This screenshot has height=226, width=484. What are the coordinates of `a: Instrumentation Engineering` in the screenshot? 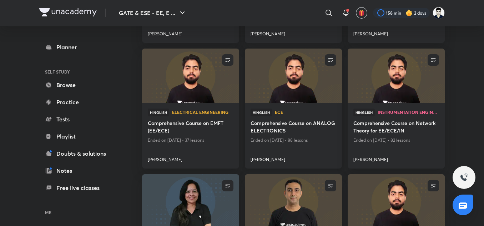 It's located at (409, 112).